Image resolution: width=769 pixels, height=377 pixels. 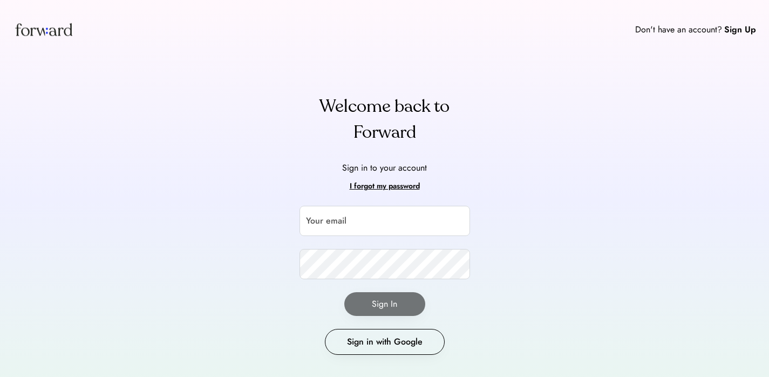 What do you see at coordinates (385, 119) in the screenshot?
I see `div: Welcome back to Forward` at bounding box center [385, 119].